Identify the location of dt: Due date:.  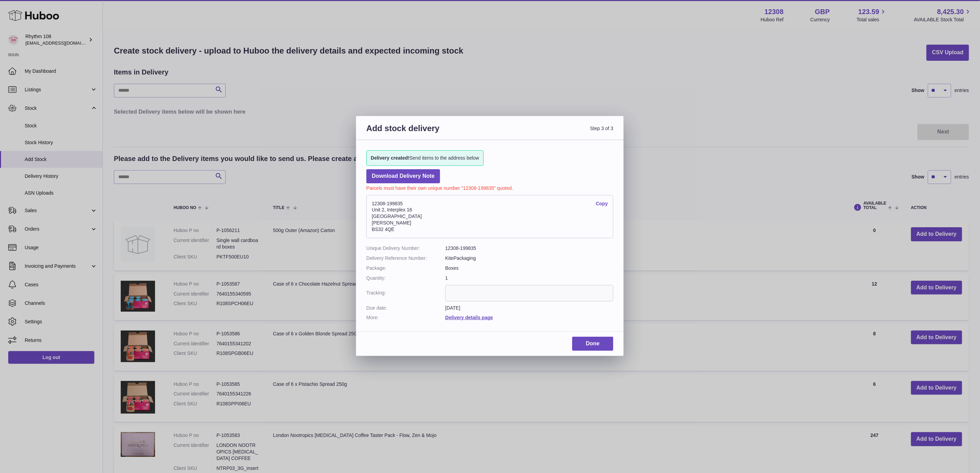
(406, 308).